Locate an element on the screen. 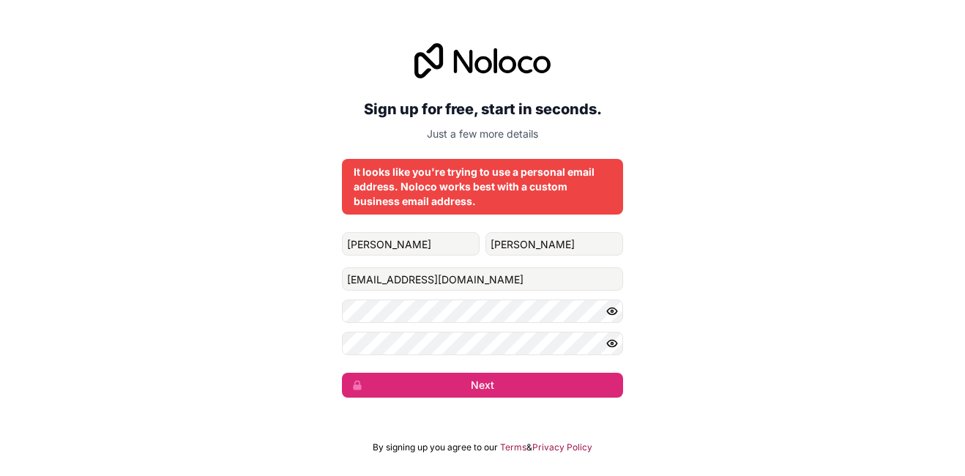 This screenshot has width=965, height=476. a: Privacy Policy is located at coordinates (562, 447).